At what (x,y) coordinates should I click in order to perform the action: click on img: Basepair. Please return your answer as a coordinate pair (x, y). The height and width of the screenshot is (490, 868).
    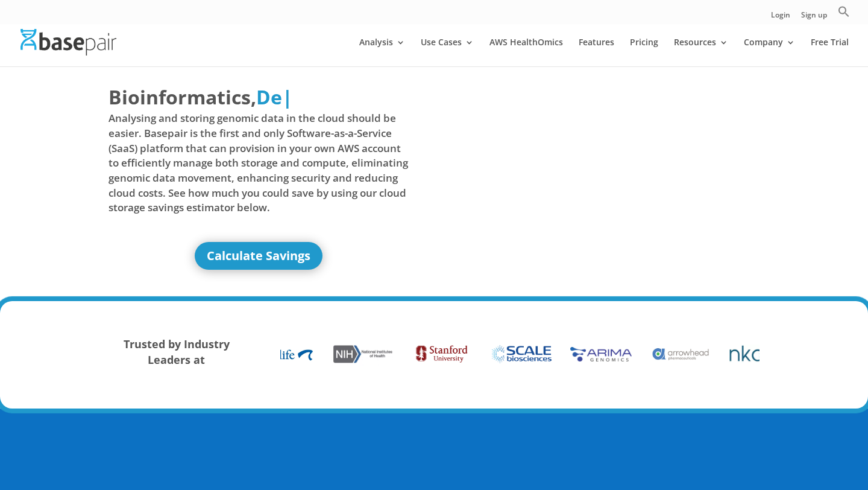
    Looking at the image, I should click on (68, 42).